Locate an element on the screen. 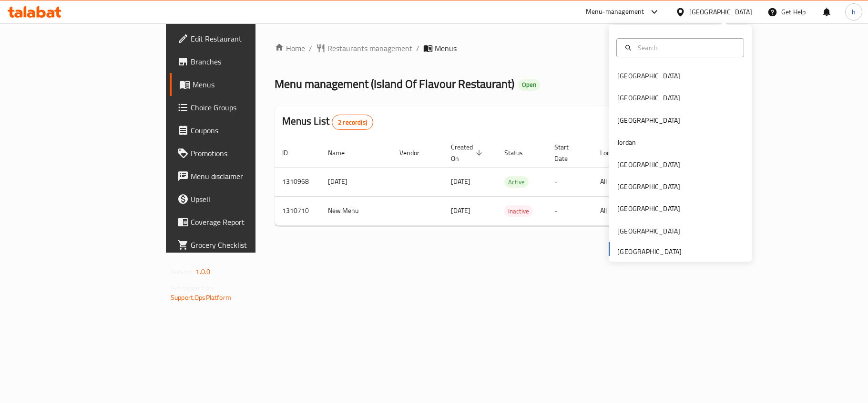 This screenshot has height=403, width=868. span: Get support on: is located at coordinates (193, 288).